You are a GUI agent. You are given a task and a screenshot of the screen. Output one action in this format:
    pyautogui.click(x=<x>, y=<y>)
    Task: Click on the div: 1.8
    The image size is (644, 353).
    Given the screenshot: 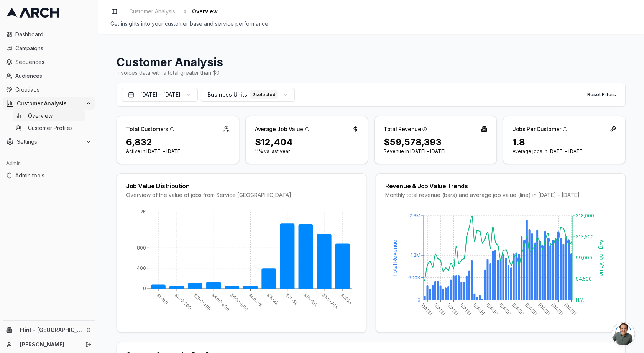 What is the action you would take?
    pyautogui.click(x=564, y=142)
    